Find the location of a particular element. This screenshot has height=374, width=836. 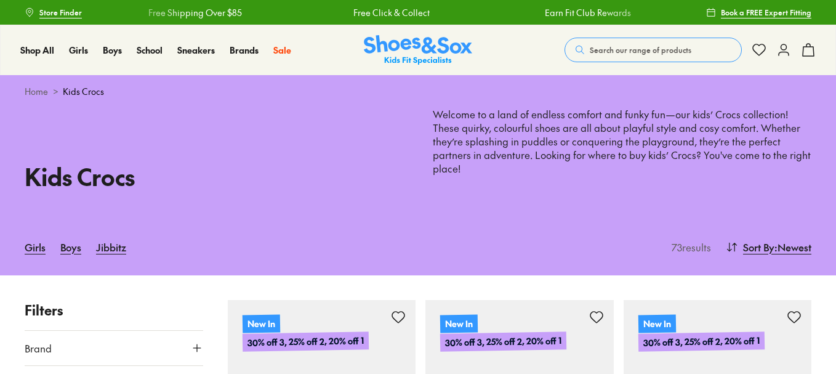

a: Jibbitz is located at coordinates (111, 247).